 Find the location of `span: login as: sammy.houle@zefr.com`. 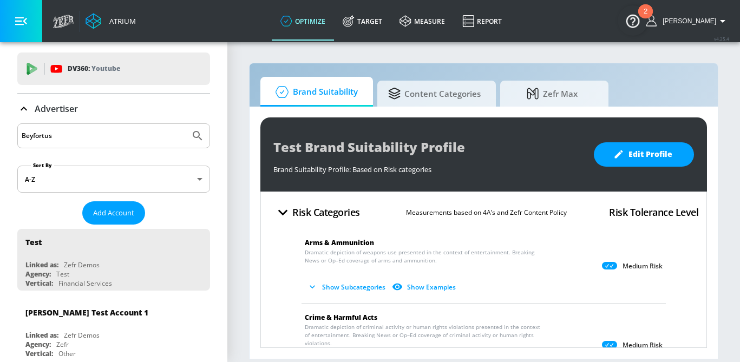

span: login as: sammy.houle@zefr.com is located at coordinates (687, 21).